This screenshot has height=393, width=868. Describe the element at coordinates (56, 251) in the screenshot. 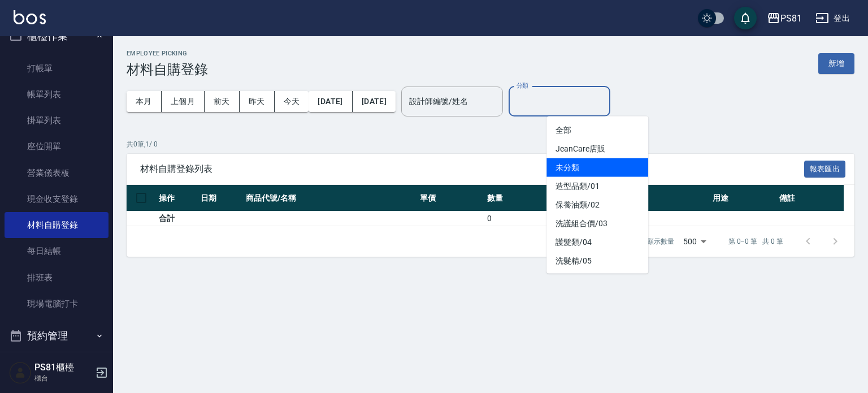

I see `a: 每日結帳` at that location.